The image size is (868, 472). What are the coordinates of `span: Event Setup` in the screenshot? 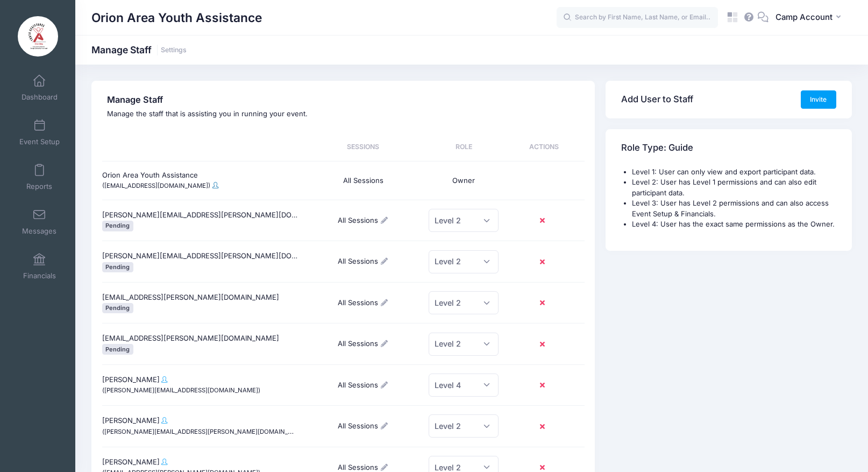 It's located at (39, 141).